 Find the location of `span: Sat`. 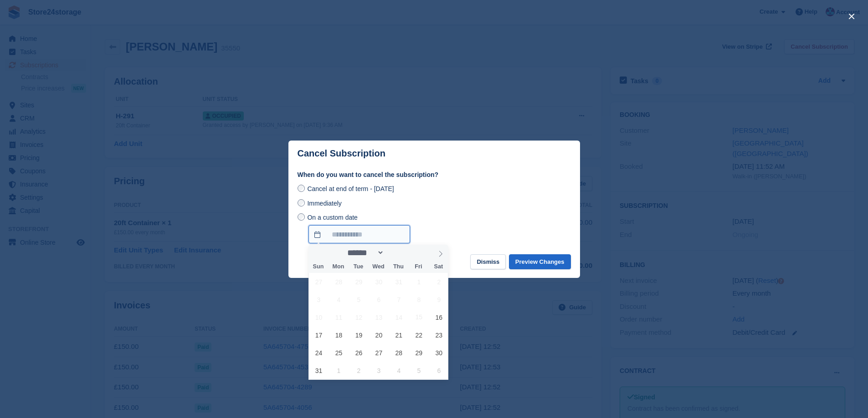

span: Sat is located at coordinates (438, 267).